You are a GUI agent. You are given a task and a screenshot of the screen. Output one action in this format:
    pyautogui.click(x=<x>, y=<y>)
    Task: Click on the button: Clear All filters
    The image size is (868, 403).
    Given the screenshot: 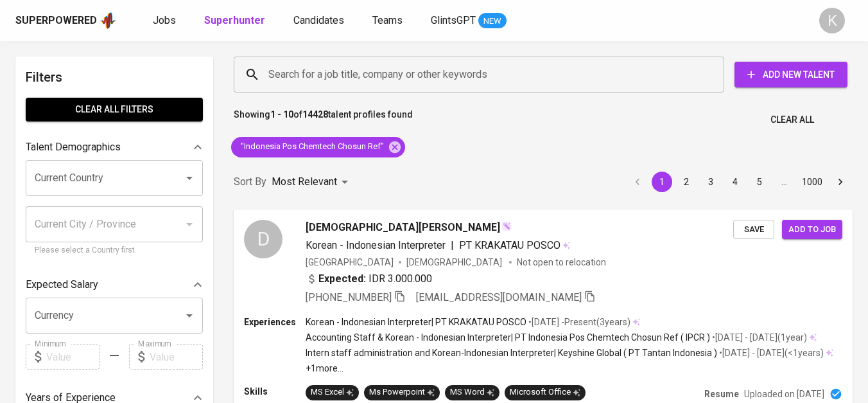 What is the action you would take?
    pyautogui.click(x=114, y=109)
    